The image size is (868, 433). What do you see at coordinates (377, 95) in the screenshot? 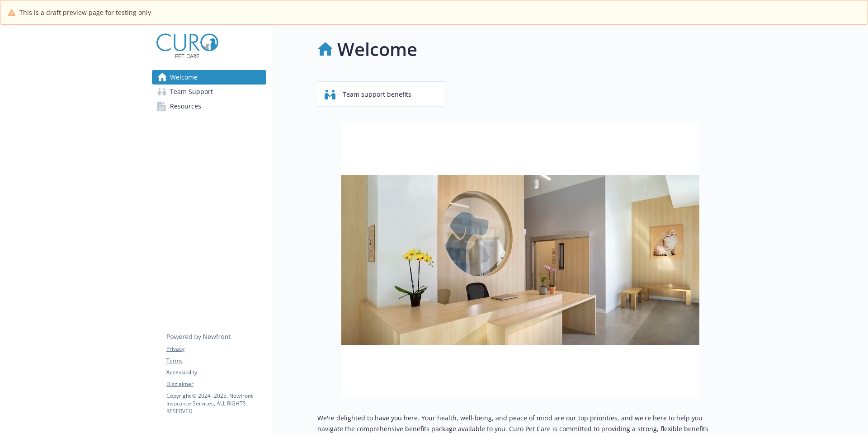
I see `span: Team support benefits` at bounding box center [377, 95].